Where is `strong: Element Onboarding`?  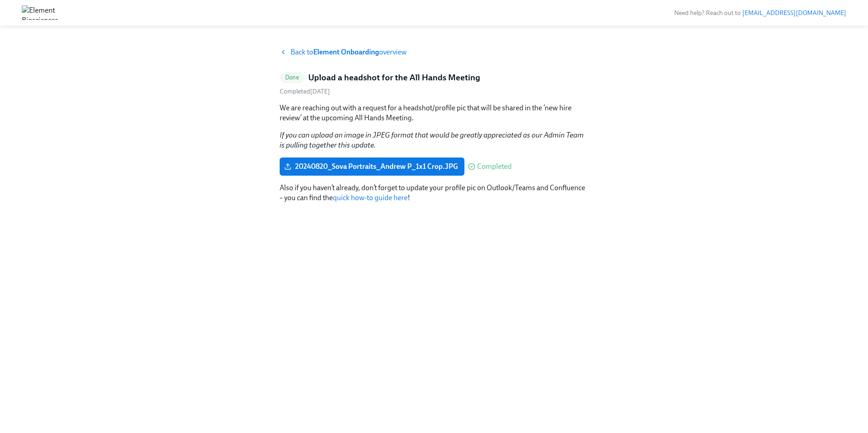
strong: Element Onboarding is located at coordinates (346, 52).